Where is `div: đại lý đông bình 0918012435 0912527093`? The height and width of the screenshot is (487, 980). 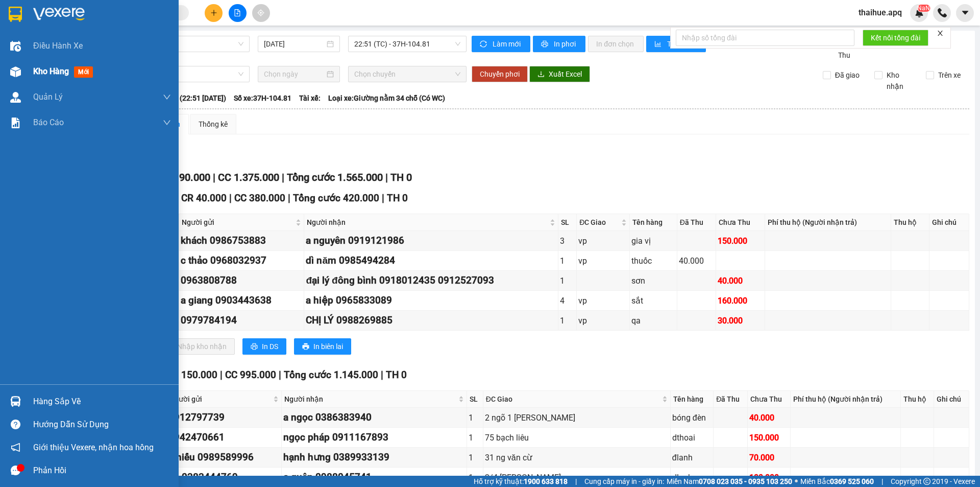 div: đại lý đông bình 0918012435 0912527093 is located at coordinates (431, 281).